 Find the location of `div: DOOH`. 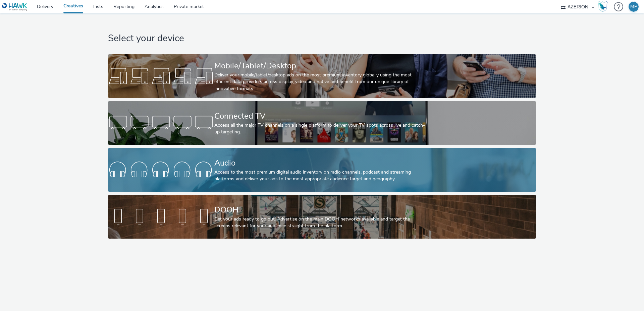

div: DOOH is located at coordinates (321, 210).